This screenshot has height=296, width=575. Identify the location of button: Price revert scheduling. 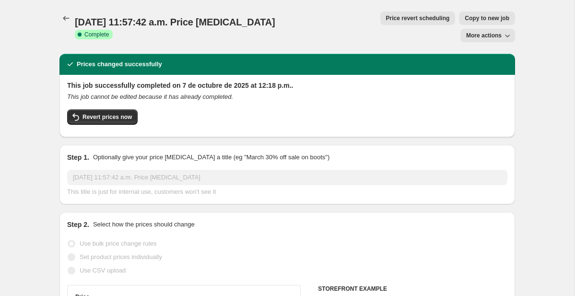
(418, 18).